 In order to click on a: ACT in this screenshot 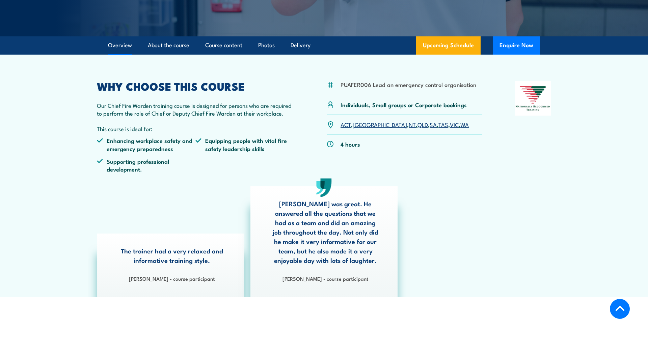, I will do `click(345, 124)`.